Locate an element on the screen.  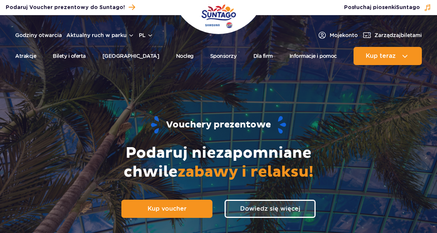
a: Godziny otwarcia is located at coordinates (38, 35).